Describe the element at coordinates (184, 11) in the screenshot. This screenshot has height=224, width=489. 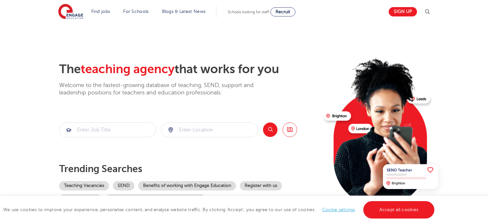
I see `a: Blogs & Latest News` at that location.